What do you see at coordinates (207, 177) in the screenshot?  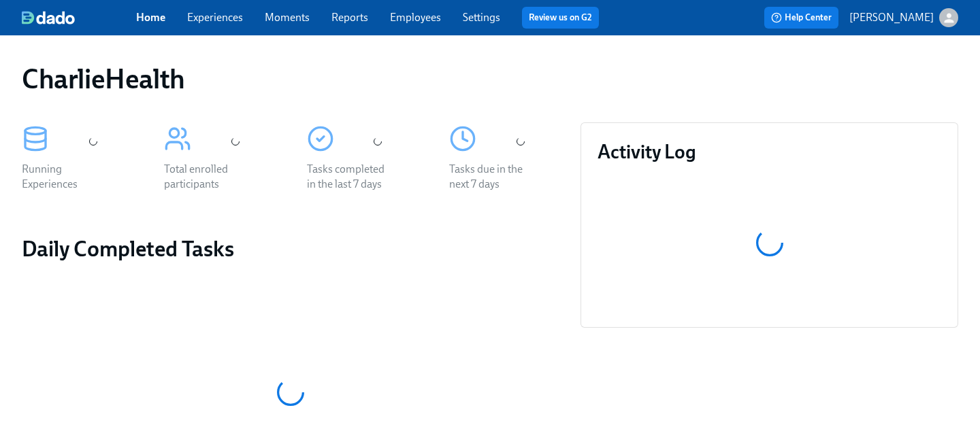 I see `div: Total enrolled participants` at bounding box center [207, 177].